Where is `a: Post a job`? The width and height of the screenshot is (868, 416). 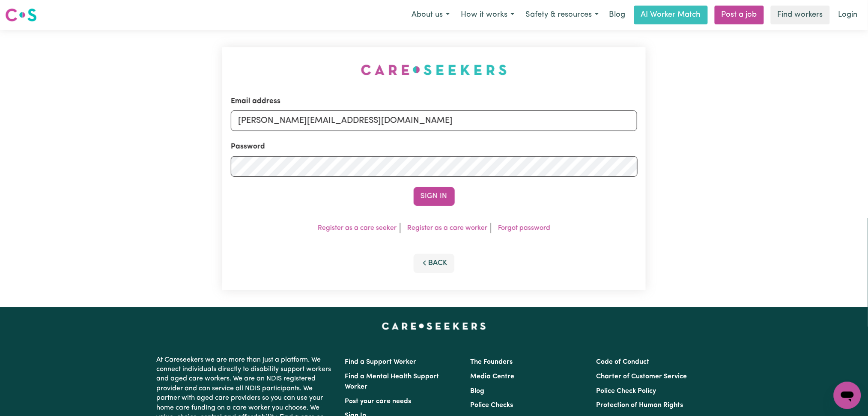
a: Post a job is located at coordinates (739, 15).